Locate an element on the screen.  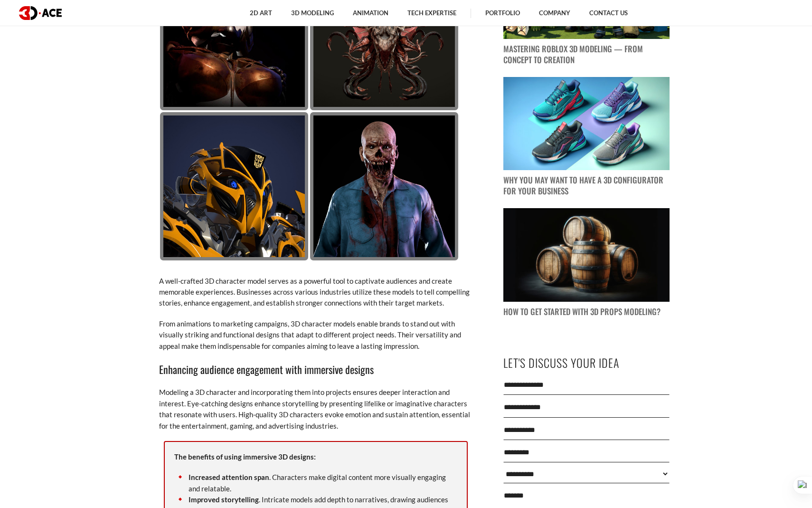
p: From animations to marketing campaigns, 3D character models enable brands to stand out with visua... is located at coordinates (316, 335).